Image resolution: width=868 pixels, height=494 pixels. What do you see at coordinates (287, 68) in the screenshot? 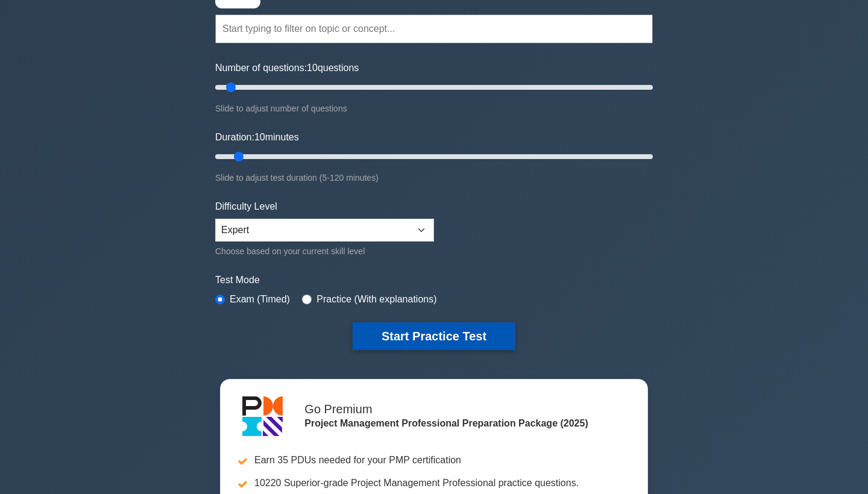
I see `label: Number of questions: questions` at bounding box center [287, 68].